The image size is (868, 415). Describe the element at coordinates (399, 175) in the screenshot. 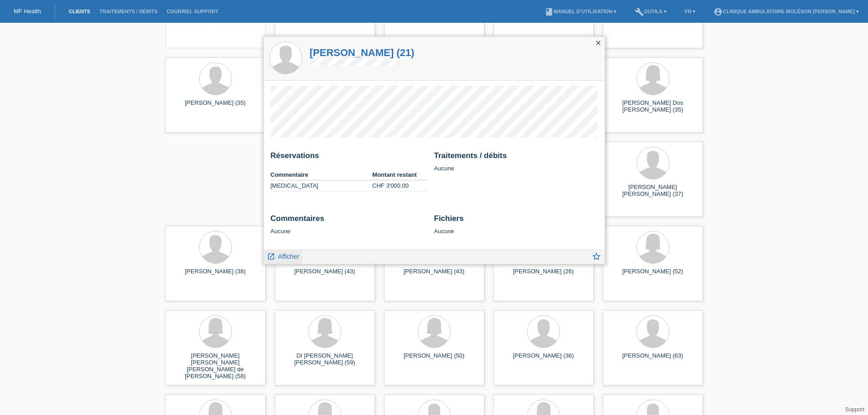

I see `th: Montant restant` at that location.